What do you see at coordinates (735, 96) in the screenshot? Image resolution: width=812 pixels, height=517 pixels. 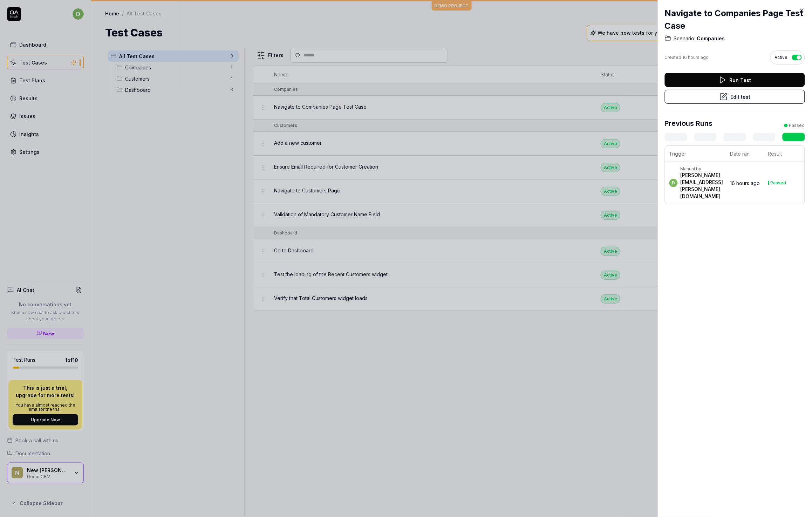 I see `a: Edit test` at bounding box center [735, 96].